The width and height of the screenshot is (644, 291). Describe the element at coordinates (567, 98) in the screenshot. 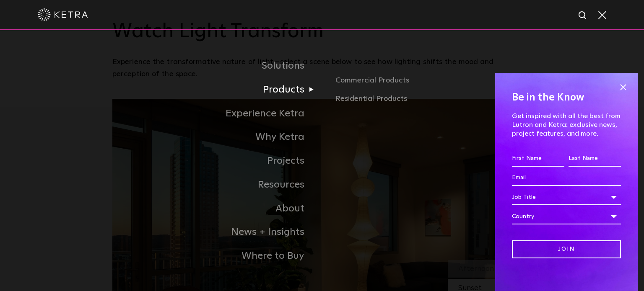

I see `h4: Be in the Know` at that location.